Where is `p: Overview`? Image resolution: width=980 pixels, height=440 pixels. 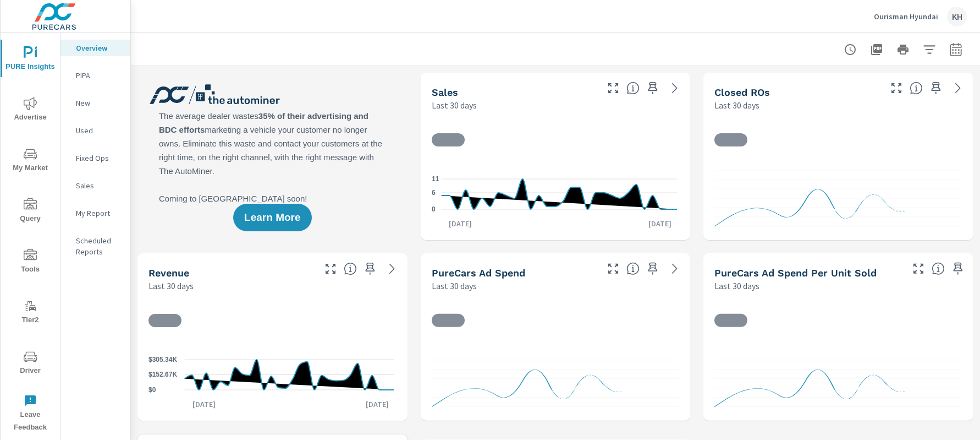 p: Overview is located at coordinates (98, 48).